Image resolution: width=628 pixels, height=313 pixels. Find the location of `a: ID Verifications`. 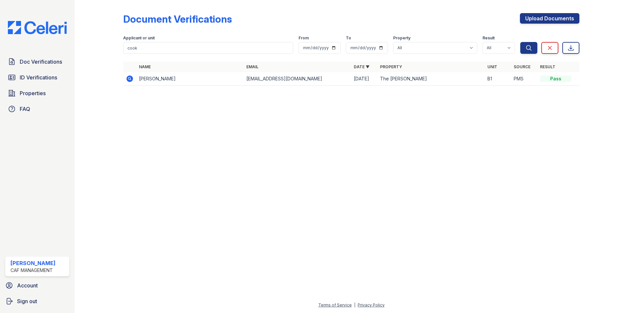

a: ID Verifications is located at coordinates (37, 77).